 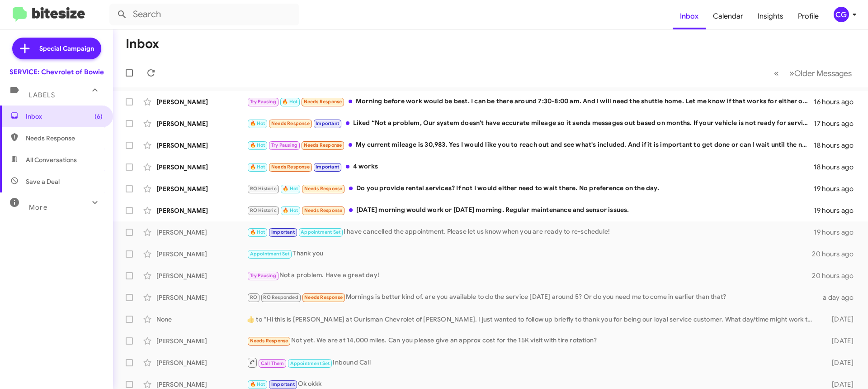 What do you see at coordinates (842, 14) in the screenshot?
I see `button: CG` at bounding box center [842, 14].